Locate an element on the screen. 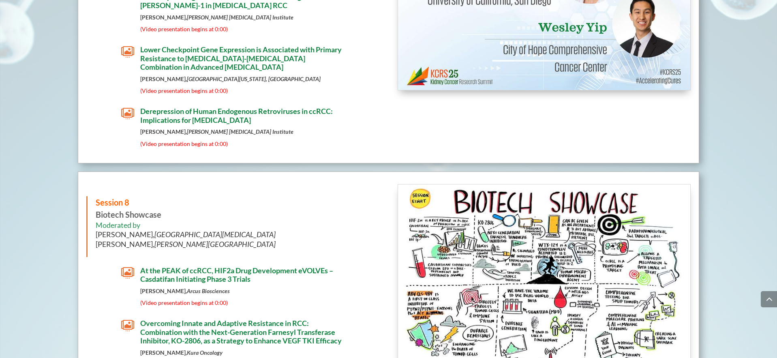  span: Session 8 is located at coordinates (112, 202).